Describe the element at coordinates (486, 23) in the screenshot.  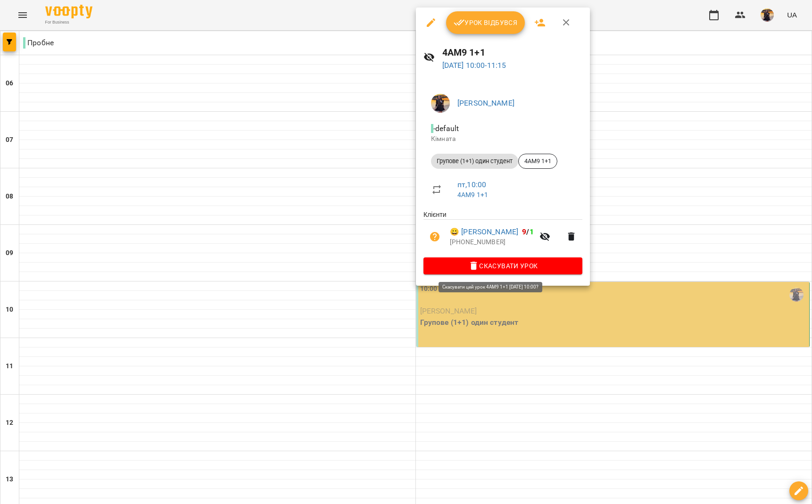
I see `button: Урок відбувся` at that location.